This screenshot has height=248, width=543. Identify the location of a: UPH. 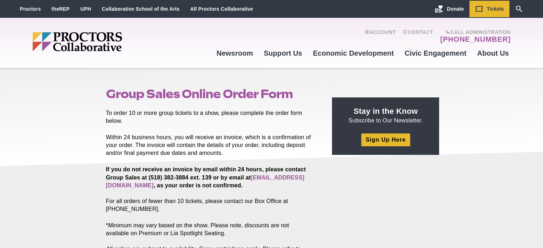
(86, 9).